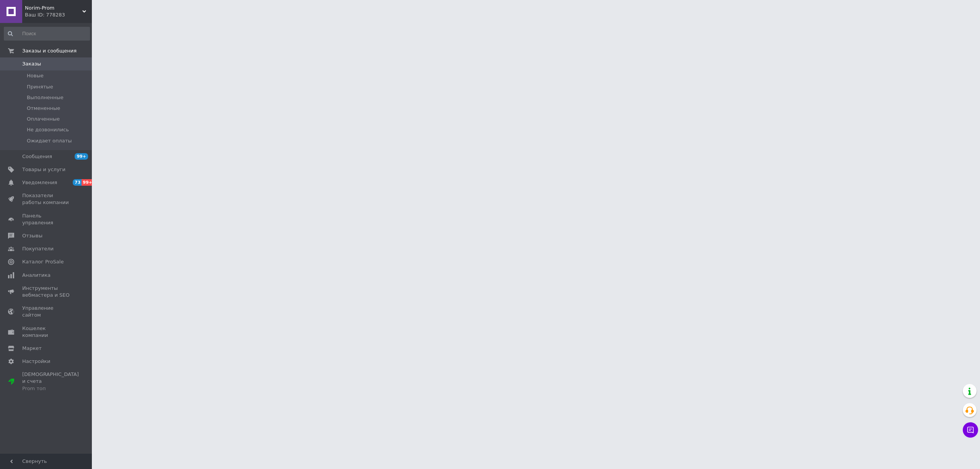 This screenshot has width=980, height=469. What do you see at coordinates (44, 170) in the screenshot?
I see `span: Товары и услуги` at bounding box center [44, 170].